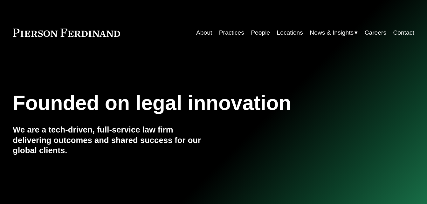  What do you see at coordinates (180, 103) in the screenshot?
I see `h1: Founded on legal innovation` at bounding box center [180, 103].